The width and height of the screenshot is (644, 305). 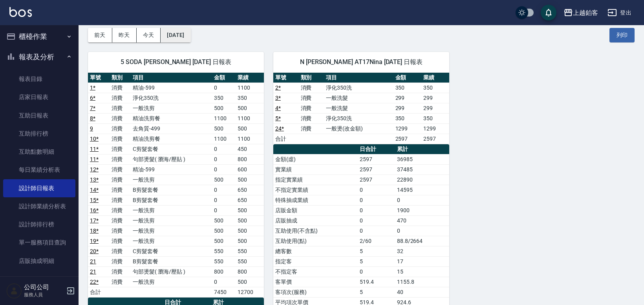 I want to click on th: 單號, so click(x=286, y=78).